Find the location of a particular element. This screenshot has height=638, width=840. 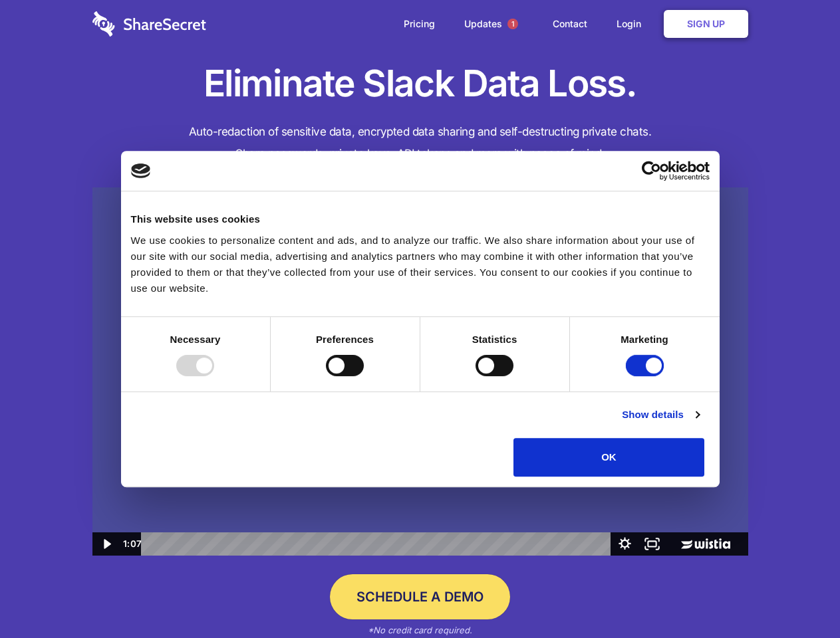

h1: Eliminate Slack Data Loss. is located at coordinates (420, 84).